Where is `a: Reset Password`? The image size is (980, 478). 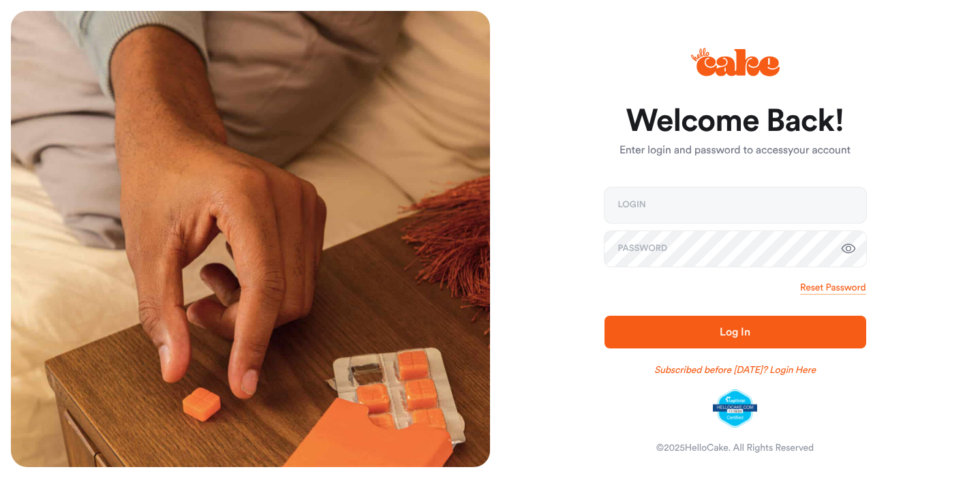
a: Reset Password is located at coordinates (833, 288).